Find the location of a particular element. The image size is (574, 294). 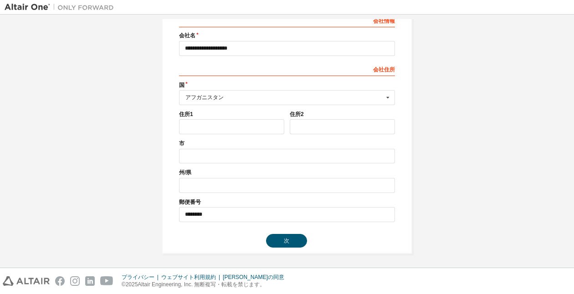

img: youtube.svg is located at coordinates (107, 281).